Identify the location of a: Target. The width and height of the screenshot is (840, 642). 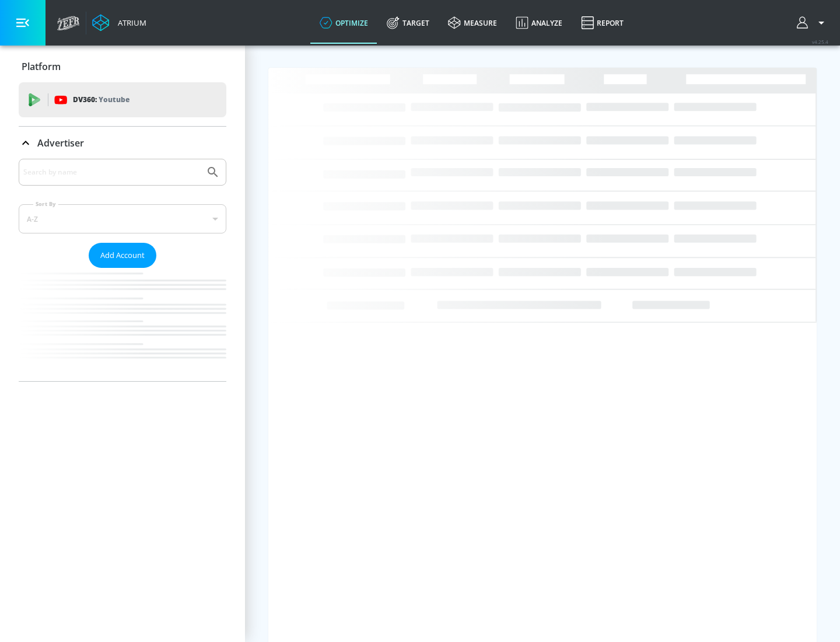
(408, 23).